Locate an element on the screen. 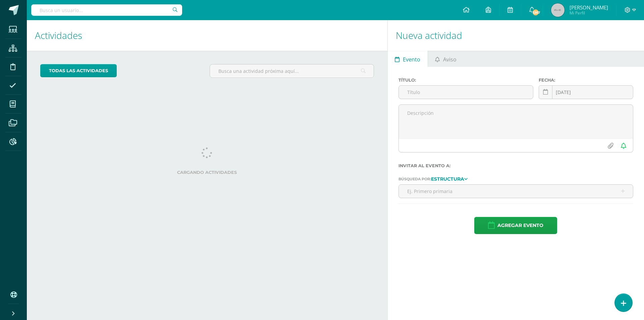  strong: Estructura is located at coordinates (447, 179).